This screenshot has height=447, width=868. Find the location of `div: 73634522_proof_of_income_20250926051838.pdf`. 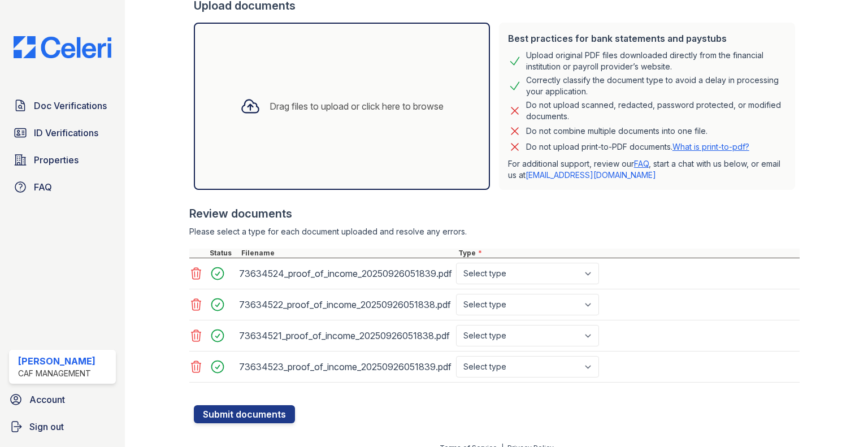

div: 73634522_proof_of_income_20250926051838.pdf is located at coordinates (346, 305).